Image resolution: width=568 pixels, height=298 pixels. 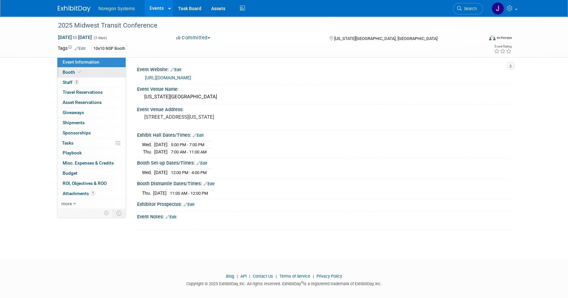 What do you see at coordinates (91, 204) in the screenshot?
I see `a: more` at bounding box center [91, 204].